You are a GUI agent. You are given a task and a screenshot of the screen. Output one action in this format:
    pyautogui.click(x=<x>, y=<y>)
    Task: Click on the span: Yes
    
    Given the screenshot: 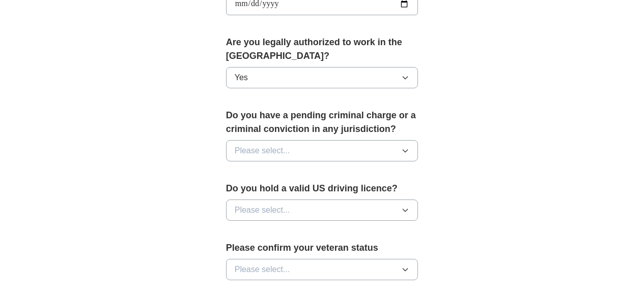 What is the action you would take?
    pyautogui.click(x=241, y=78)
    